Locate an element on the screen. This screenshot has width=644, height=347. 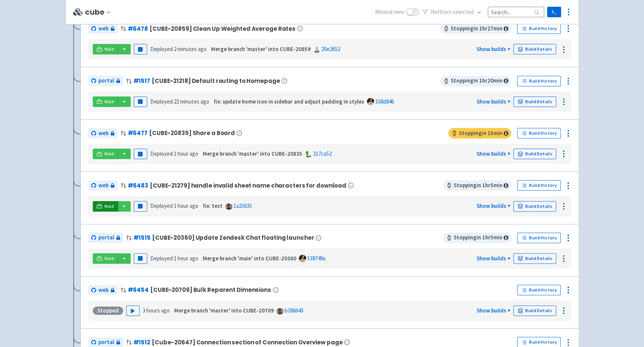
a: b386643 is located at coordinates (294, 310).